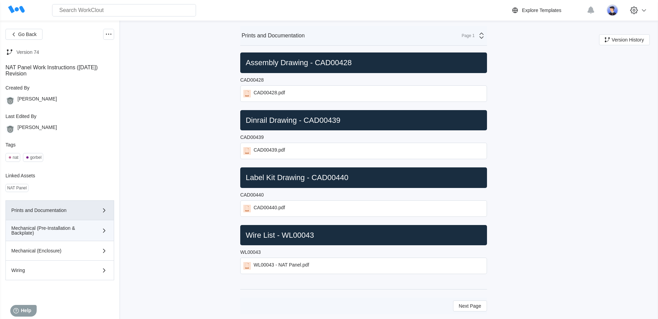 The height and width of the screenshot is (319, 658). Describe the element at coordinates (24, 34) in the screenshot. I see `button: Go Back` at that location.